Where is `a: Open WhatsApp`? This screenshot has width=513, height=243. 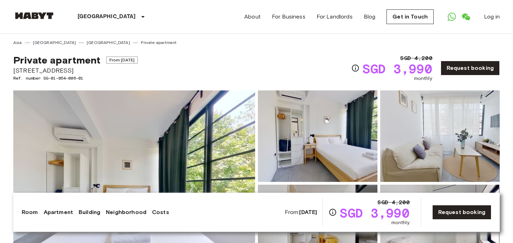
a: Open WhatsApp is located at coordinates (452, 17).